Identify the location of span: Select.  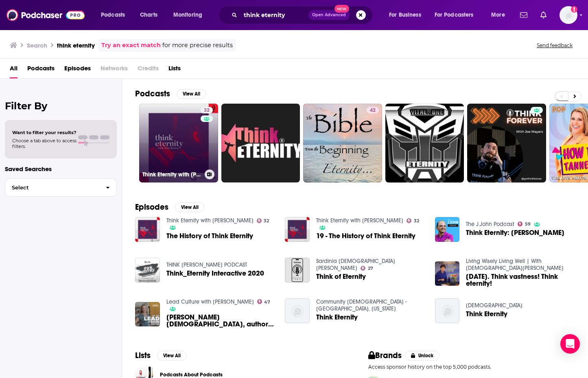
(52, 188).